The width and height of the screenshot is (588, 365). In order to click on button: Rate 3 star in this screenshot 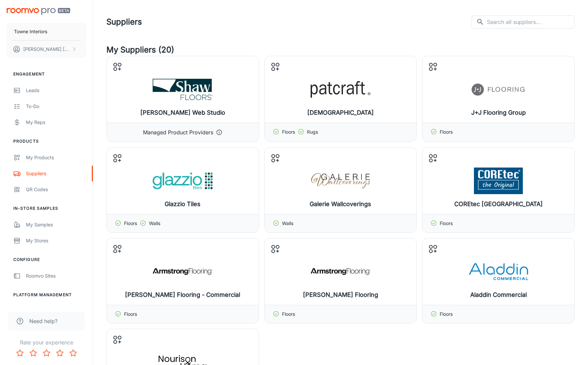, I will do `click(47, 353)`.